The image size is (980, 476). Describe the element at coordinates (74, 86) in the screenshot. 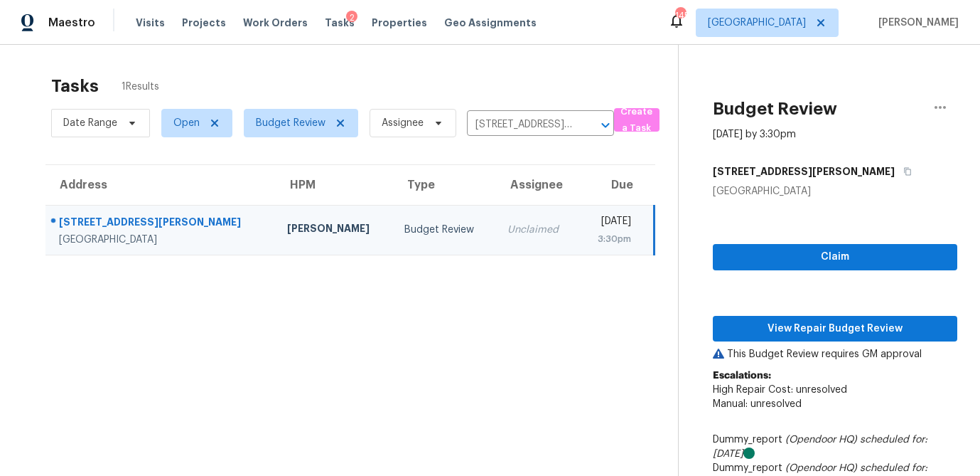

I see `h2: Tasks` at that location.